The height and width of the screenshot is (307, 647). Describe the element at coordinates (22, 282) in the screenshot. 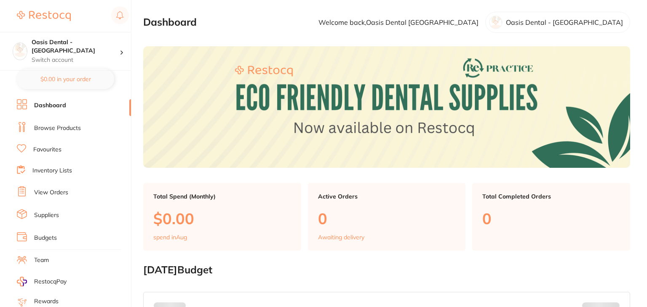

I see `img: RestocqPay` at that location.